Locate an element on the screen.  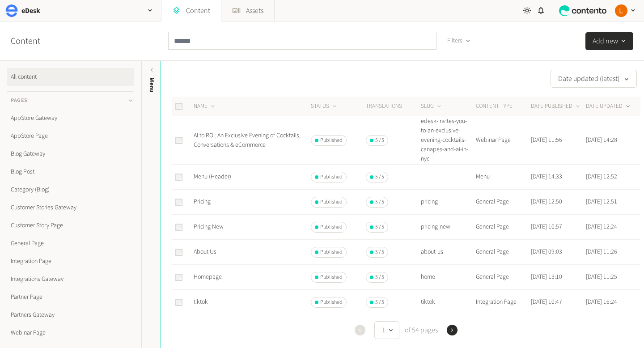
a: Integration Page is located at coordinates (70, 261).